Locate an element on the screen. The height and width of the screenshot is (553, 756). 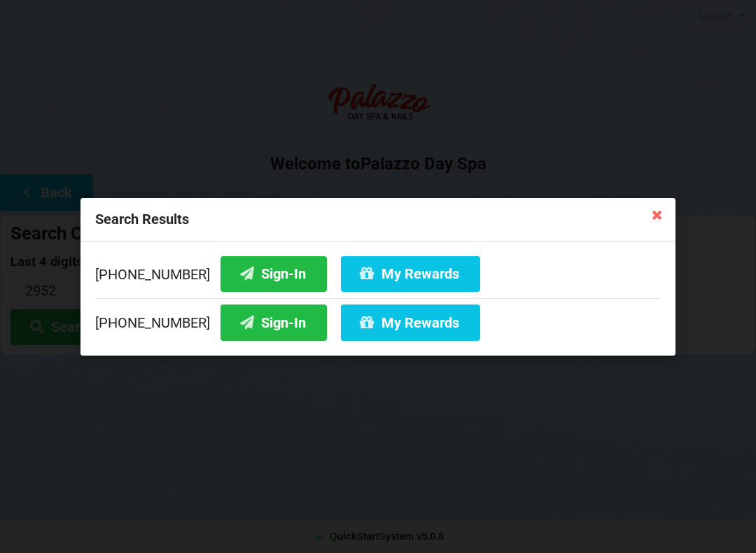
div: Search Results is located at coordinates (378, 220).